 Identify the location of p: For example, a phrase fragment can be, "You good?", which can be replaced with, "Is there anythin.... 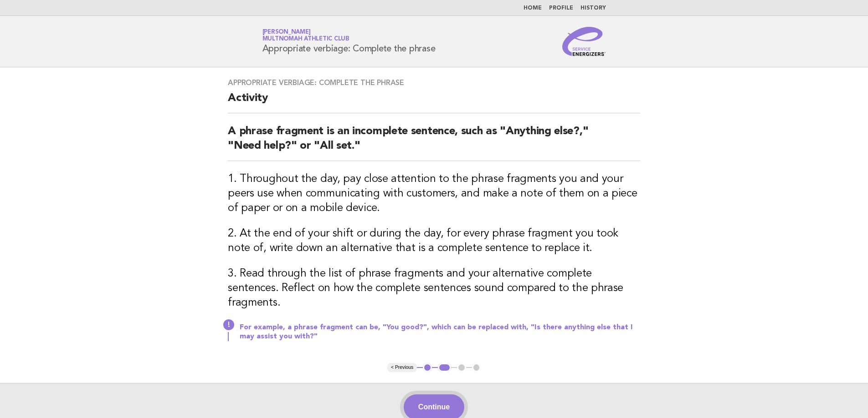
(439, 332).